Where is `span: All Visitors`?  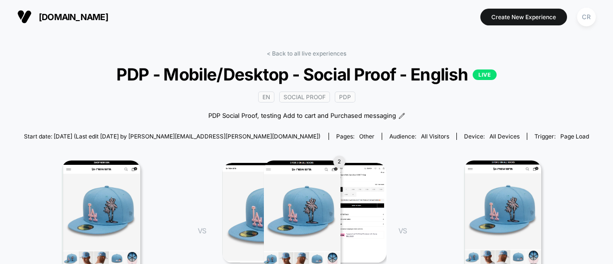 span: All Visitors is located at coordinates (435, 136).